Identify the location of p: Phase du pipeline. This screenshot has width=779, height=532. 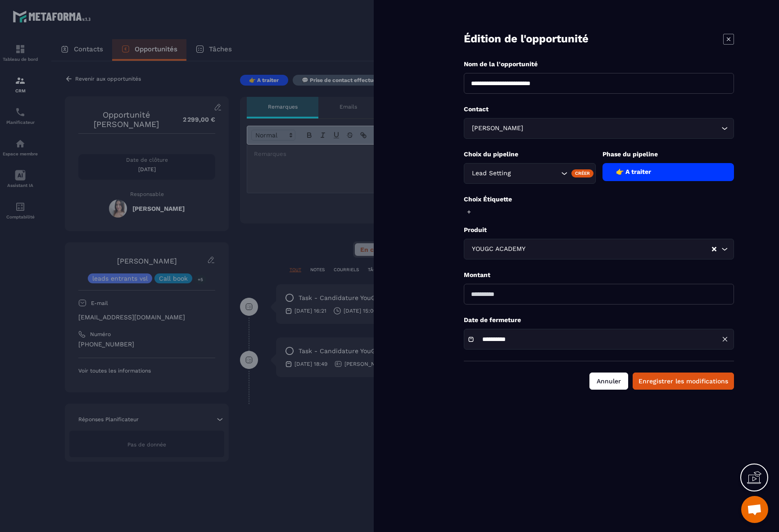
(668, 154).